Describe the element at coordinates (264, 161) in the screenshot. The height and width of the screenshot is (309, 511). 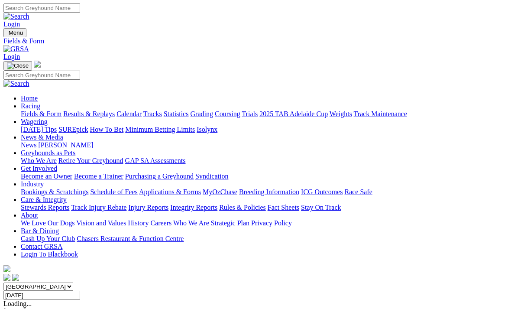
I see `div: Greyhounds as Pets` at that location.